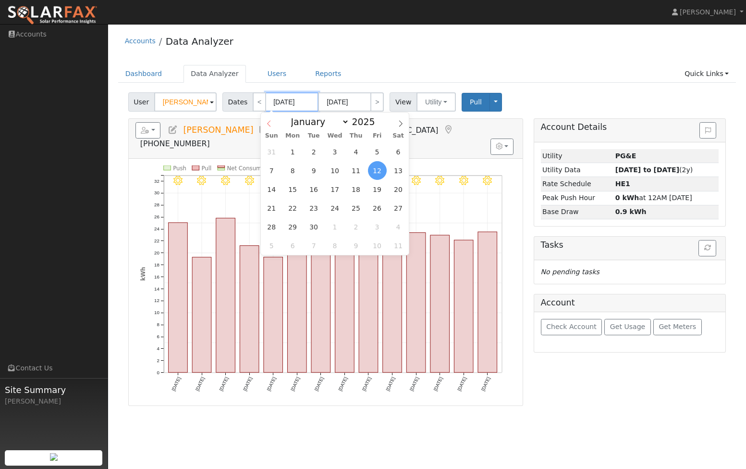  Describe the element at coordinates (157, 228) in the screenshot. I see `text: 24` at that location.